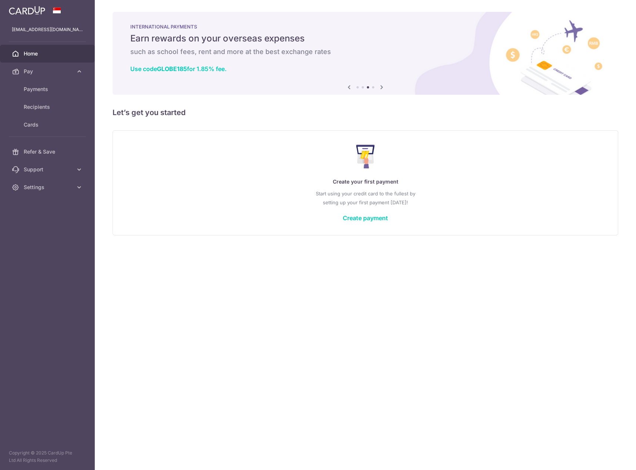 Image resolution: width=636 pixels, height=470 pixels. What do you see at coordinates (366, 53) in the screenshot?
I see `img: International Payment Banner` at bounding box center [366, 53].